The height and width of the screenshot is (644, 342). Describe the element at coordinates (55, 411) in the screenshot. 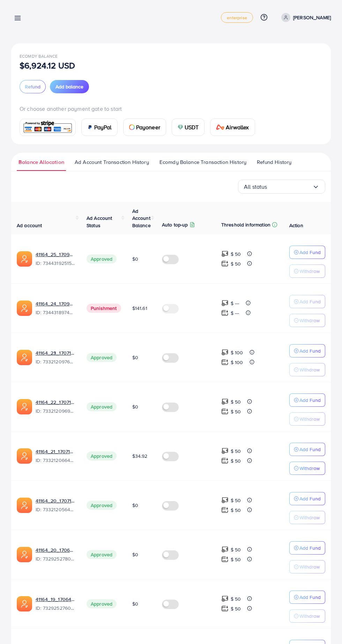

I see `span: ID: 7332120969684811778` at that location.